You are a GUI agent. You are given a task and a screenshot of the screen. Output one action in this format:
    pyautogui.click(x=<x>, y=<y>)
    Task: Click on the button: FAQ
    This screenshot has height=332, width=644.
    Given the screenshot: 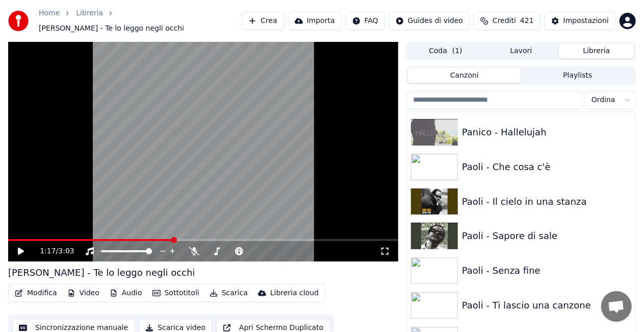 What is the action you would take?
    pyautogui.click(x=365, y=21)
    